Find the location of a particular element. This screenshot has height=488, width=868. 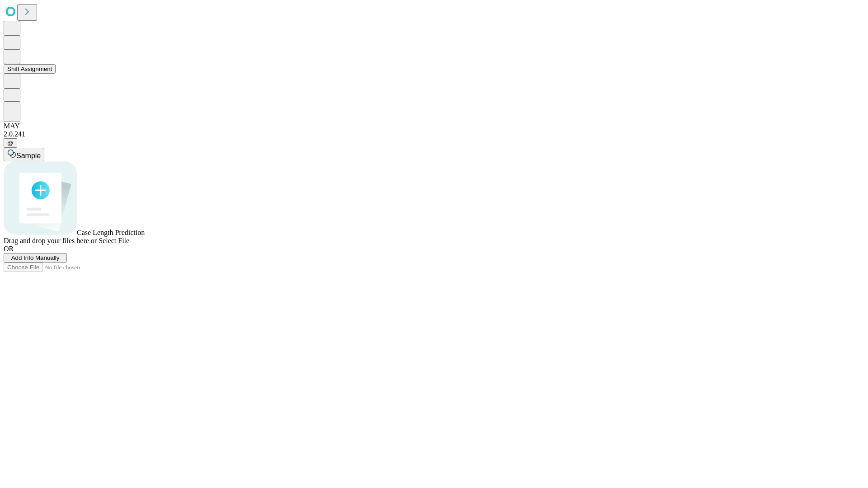

span: Drag and drop your files here or is located at coordinates (50, 240).